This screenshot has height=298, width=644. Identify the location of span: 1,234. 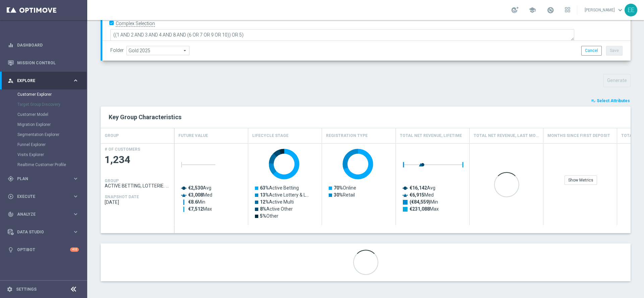
(137, 160).